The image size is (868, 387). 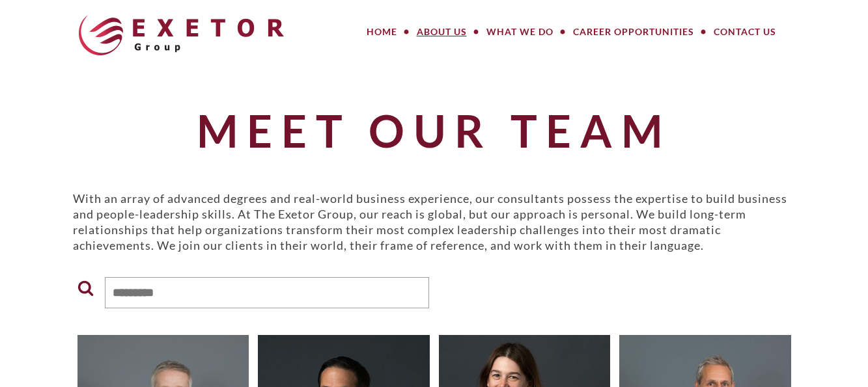 I want to click on img: The Exetor Group, so click(x=181, y=35).